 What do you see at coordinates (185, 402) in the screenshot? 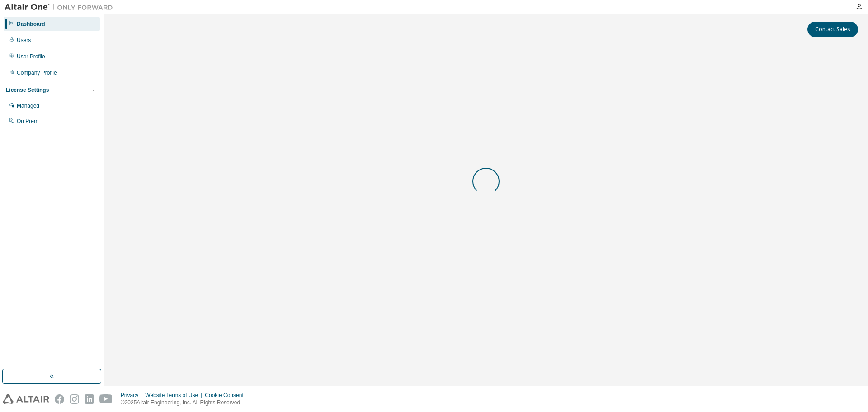
I see `p: © 2025 Altair Engineering, Inc. All Rights Reserved.` at bounding box center [185, 402].